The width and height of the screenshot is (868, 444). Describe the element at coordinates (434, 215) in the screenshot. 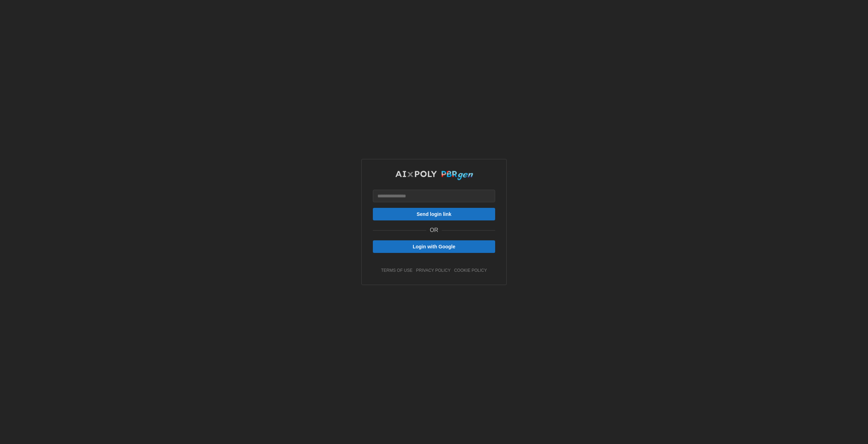

I see `button: Send login link` at that location.